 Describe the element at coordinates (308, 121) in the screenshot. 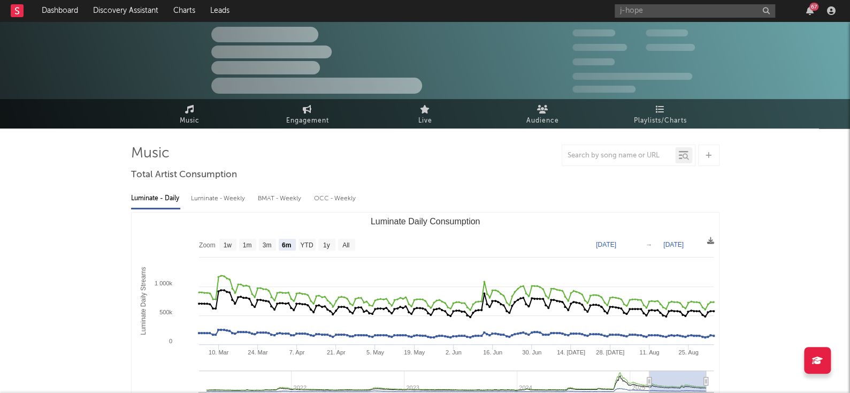

I see `span: Engagement` at that location.